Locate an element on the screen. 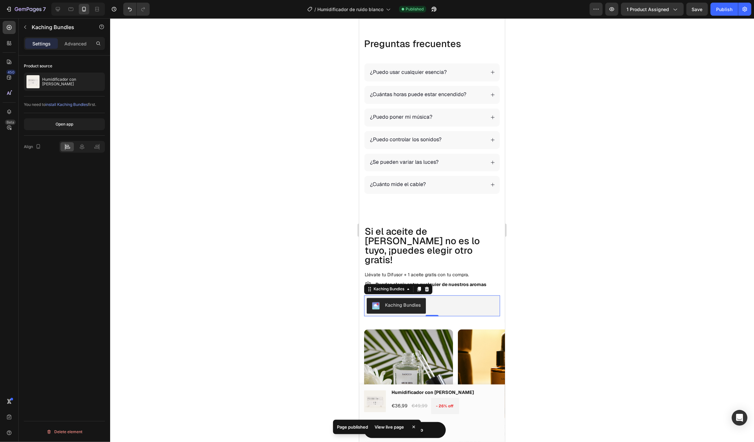 The image size is (754, 442). span: Published is located at coordinates (415, 9).